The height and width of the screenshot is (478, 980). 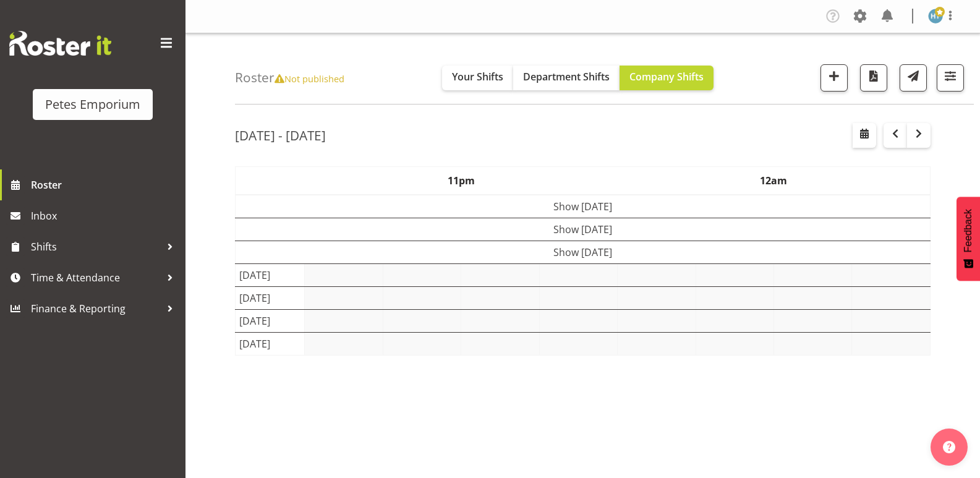 I want to click on span: Roster, so click(x=105, y=185).